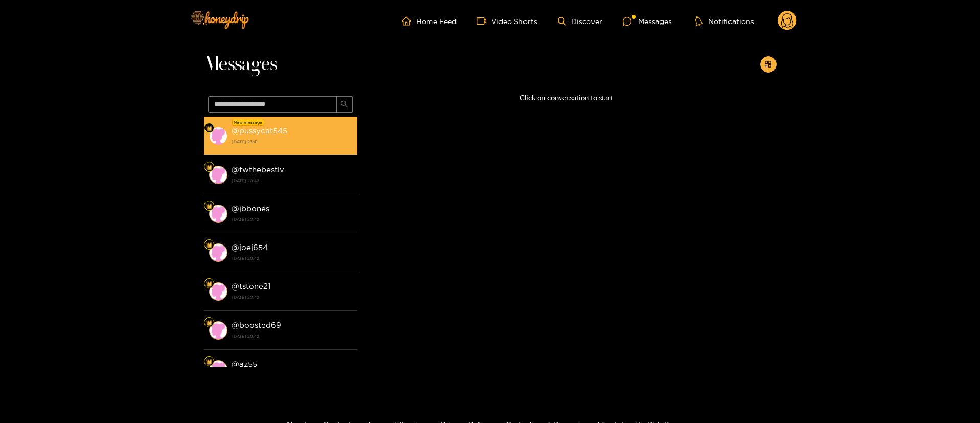 The height and width of the screenshot is (423, 980). I want to click on span: video-camera, so click(484, 21).